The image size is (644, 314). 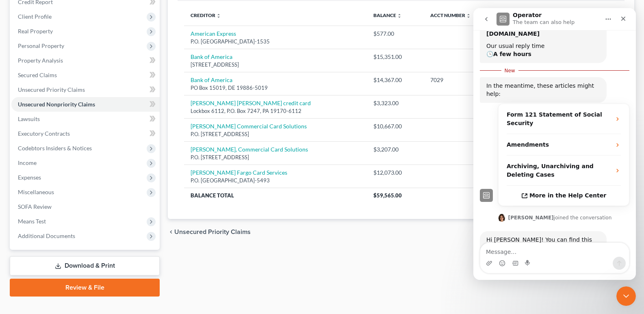 What do you see at coordinates (44, 133) in the screenshot?
I see `span: Executory Contracts` at bounding box center [44, 133].